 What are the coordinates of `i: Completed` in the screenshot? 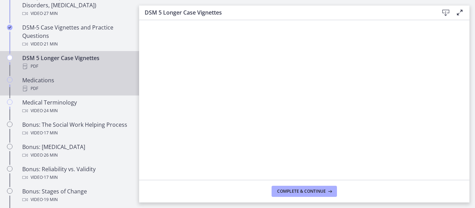 It's located at (10, 27).